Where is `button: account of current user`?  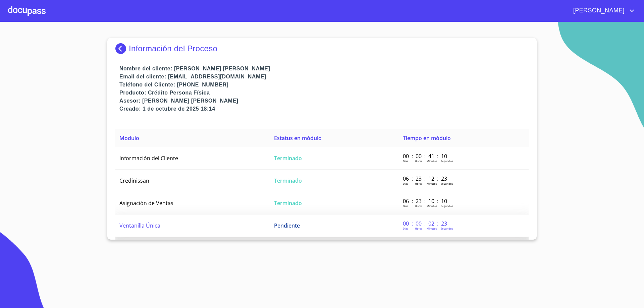
button: account of current user is located at coordinates (602, 11).